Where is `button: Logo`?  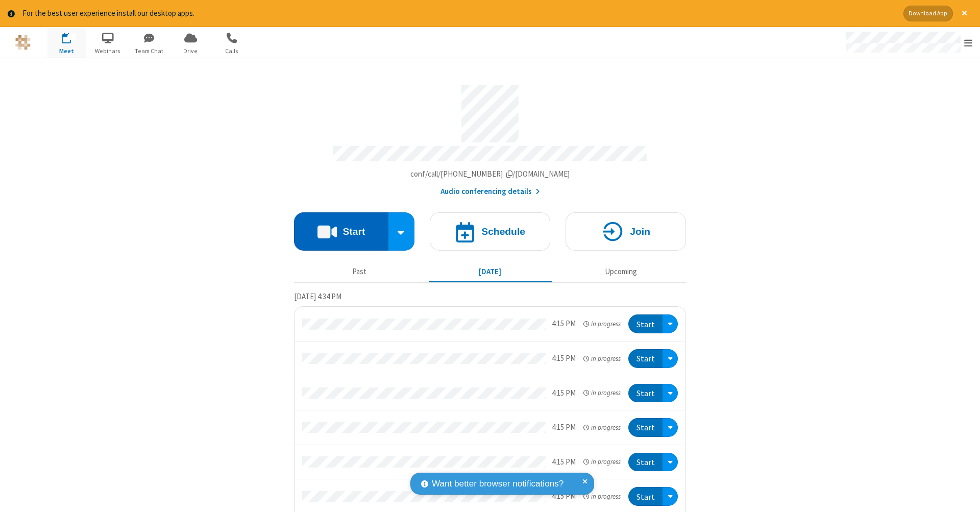
button: Logo is located at coordinates (22, 43).